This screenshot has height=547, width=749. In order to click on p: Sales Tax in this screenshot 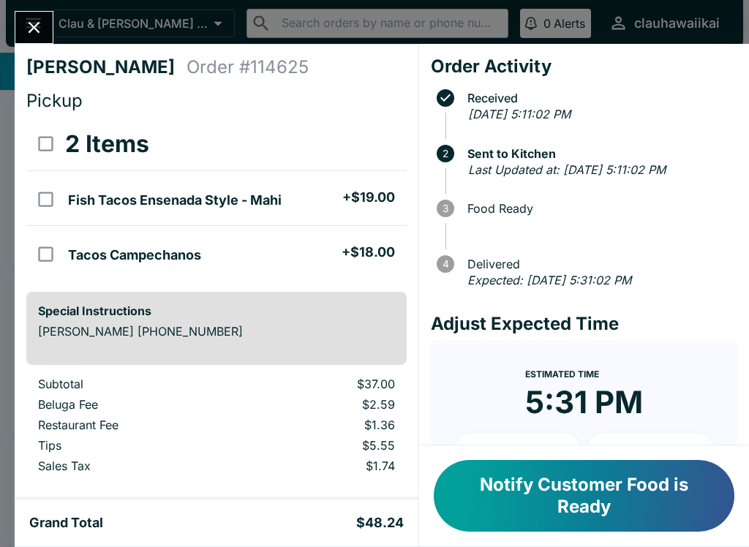, I will do `click(135, 466)`.